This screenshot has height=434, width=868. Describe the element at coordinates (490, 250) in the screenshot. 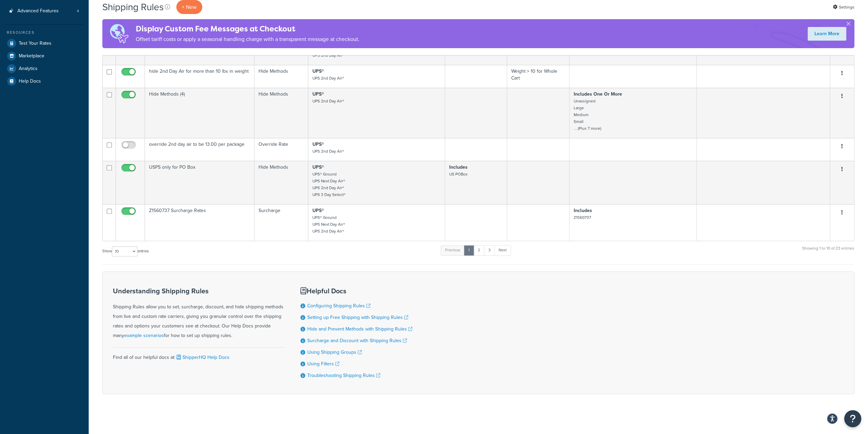

I see `a: 3` at that location.